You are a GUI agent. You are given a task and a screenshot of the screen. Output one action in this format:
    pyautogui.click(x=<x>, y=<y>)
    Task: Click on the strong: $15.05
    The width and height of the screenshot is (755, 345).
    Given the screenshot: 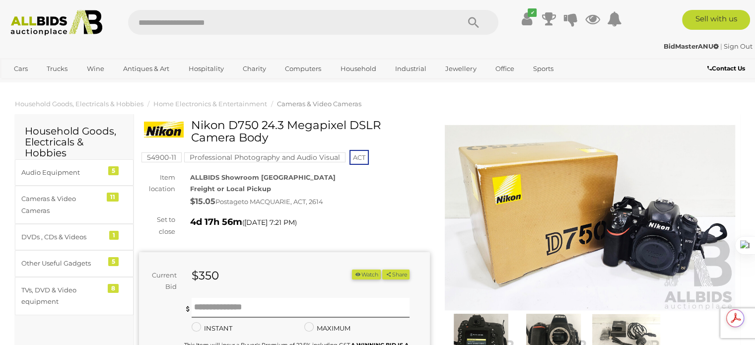 What is the action you would take?
    pyautogui.click(x=202, y=201)
    